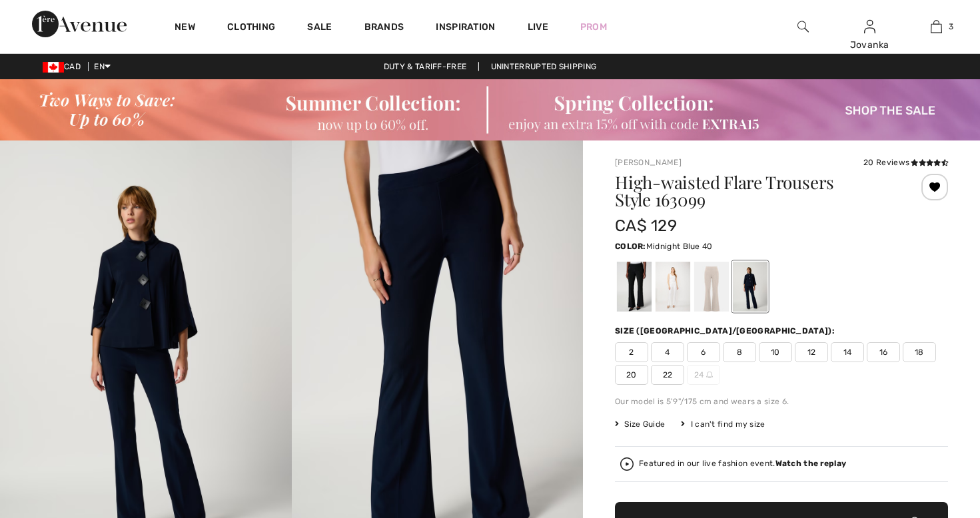 The height and width of the screenshot is (518, 980). I want to click on span: 24, so click(703, 375).